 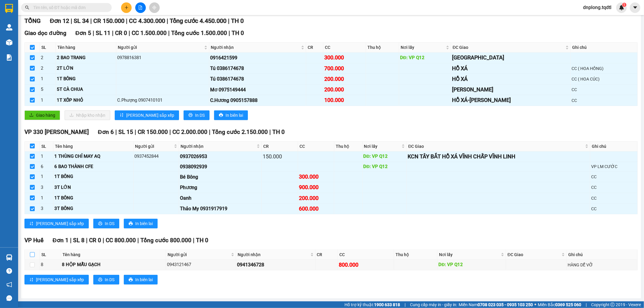 I want to click on div: 600.000, so click(x=316, y=209).